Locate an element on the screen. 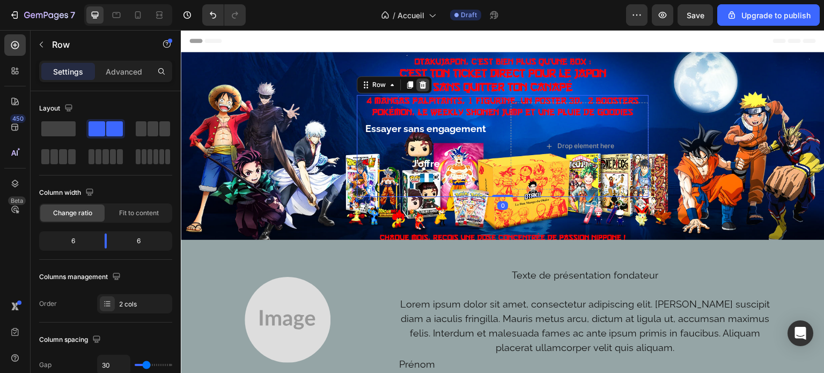  p: Row is located at coordinates (98, 45).